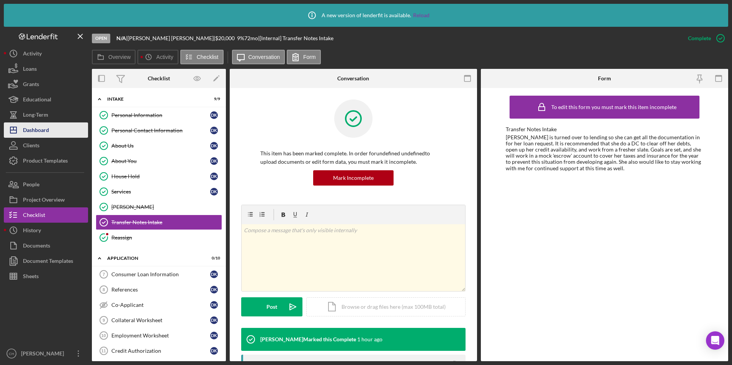  What do you see at coordinates (45, 162) in the screenshot?
I see `div: Product Templates` at bounding box center [45, 162].